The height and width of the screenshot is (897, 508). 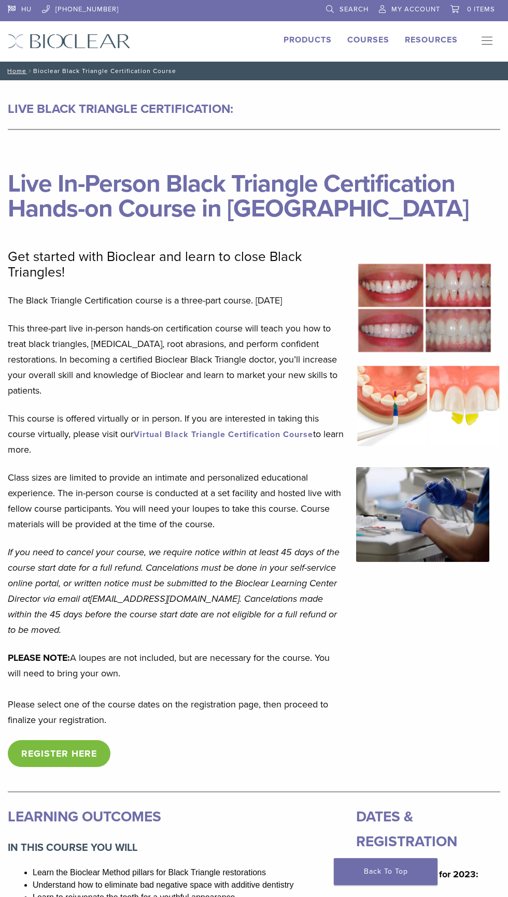 I want to click on p: Class sizes are limited to provide an intimate and personalized educational experience. The in-pe..., so click(x=176, y=501).